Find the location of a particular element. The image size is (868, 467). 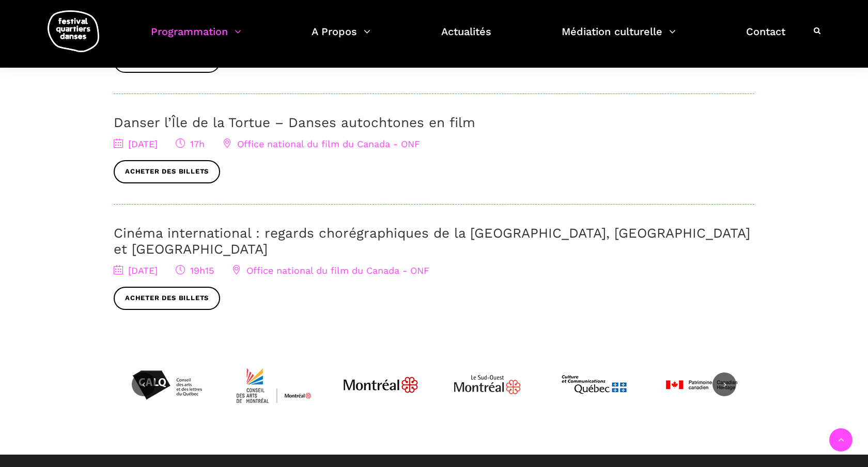

span: 17h is located at coordinates (190, 143).